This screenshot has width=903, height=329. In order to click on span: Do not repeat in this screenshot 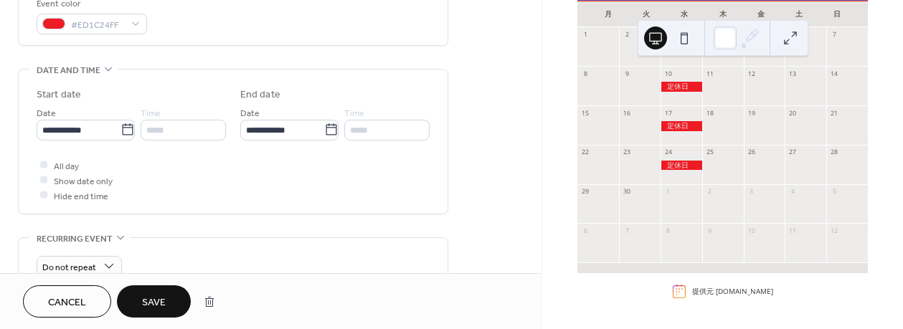, I will do `click(69, 267)`.